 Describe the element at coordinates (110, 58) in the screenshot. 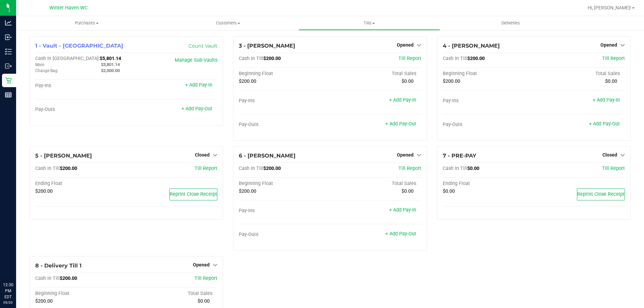

I see `span: $5,801.14` at that location.